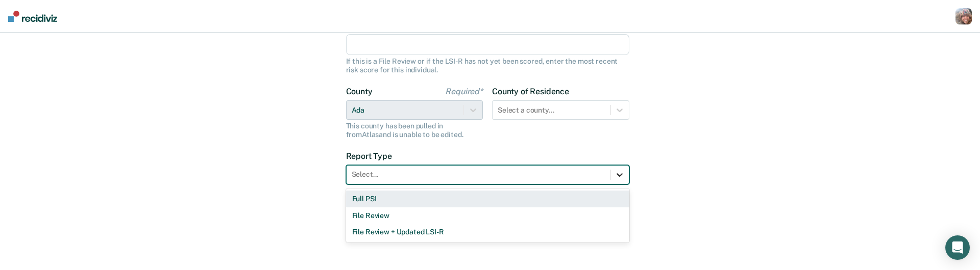 The image size is (980, 270). I want to click on div: Open Intercom Messenger, so click(957, 248).